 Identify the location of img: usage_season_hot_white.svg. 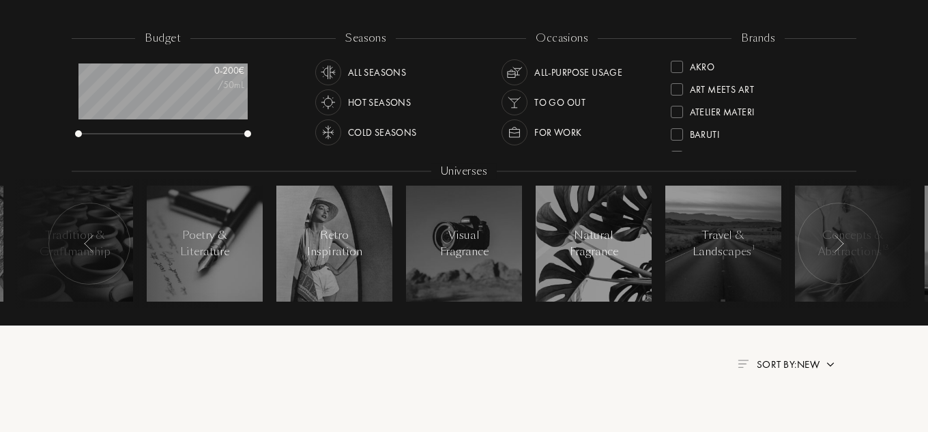
(328, 102).